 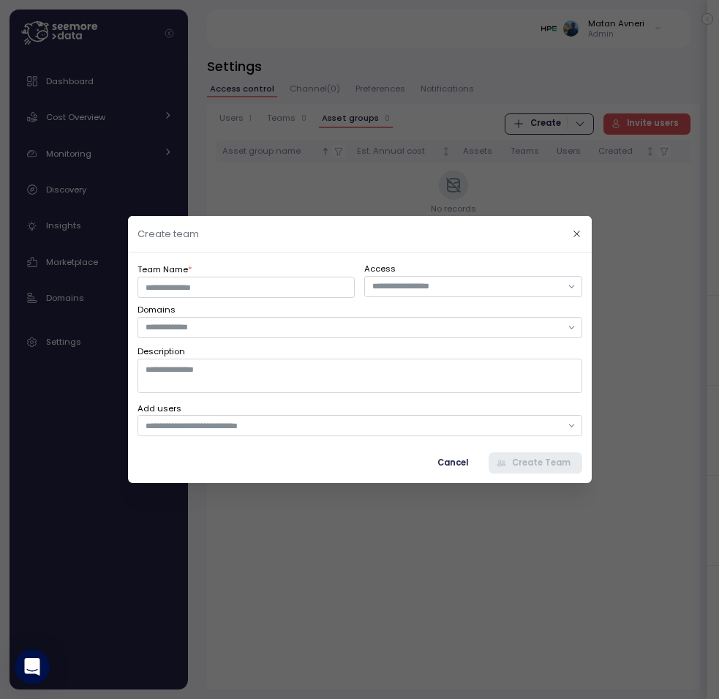 What do you see at coordinates (452, 462) in the screenshot?
I see `button: Cancel` at bounding box center [452, 462].